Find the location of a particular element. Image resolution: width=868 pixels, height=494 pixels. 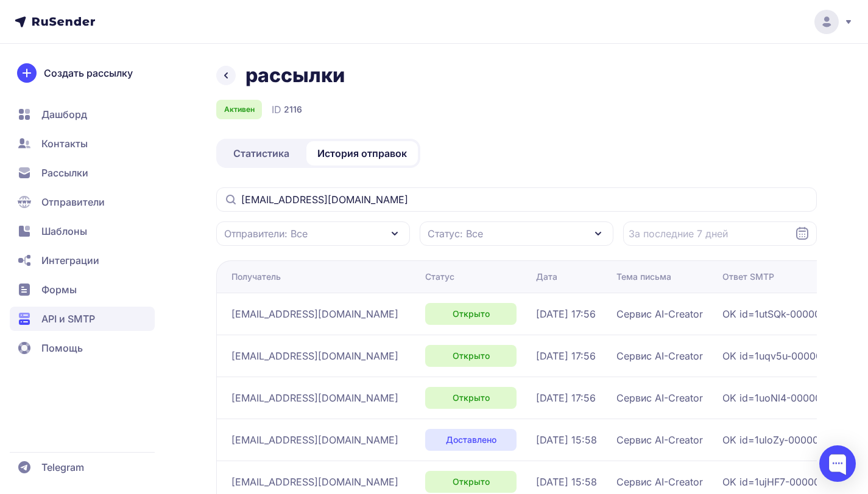

div: Получатель is located at coordinates (256, 277).